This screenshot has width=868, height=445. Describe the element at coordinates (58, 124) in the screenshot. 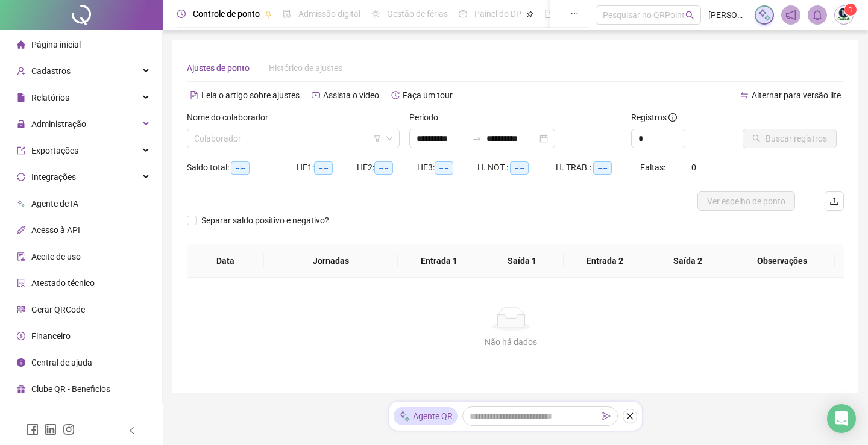

I see `span: Administração` at that location.